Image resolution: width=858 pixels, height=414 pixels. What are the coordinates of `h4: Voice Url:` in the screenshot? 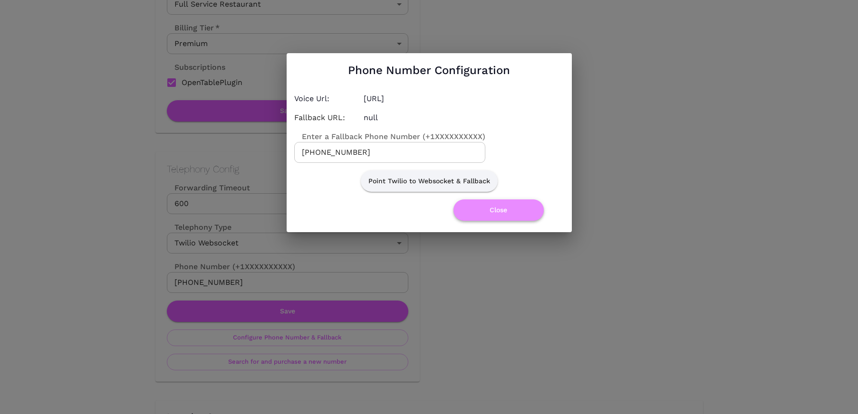 It's located at (325, 99).